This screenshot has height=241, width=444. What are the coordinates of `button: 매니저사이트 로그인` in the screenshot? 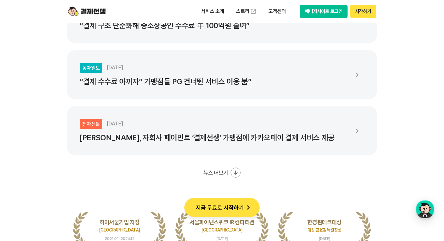 It's located at (324, 11).